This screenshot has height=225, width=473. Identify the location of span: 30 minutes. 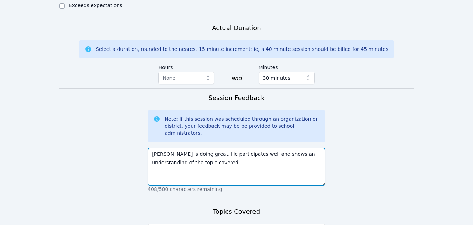
(277, 78).